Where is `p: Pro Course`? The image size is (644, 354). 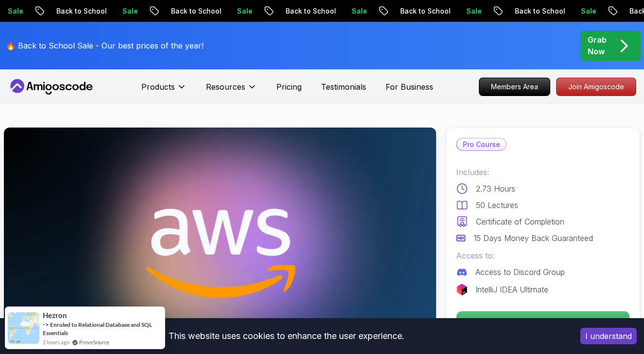 p: Pro Course is located at coordinates (481, 145).